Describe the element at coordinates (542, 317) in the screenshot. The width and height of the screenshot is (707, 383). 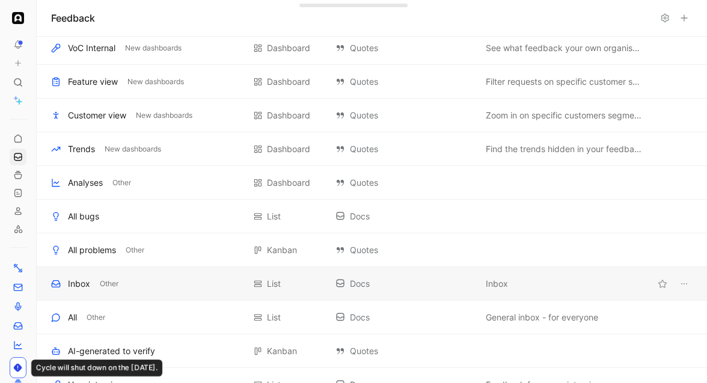
I see `button: General inbox - for everyone` at that location.